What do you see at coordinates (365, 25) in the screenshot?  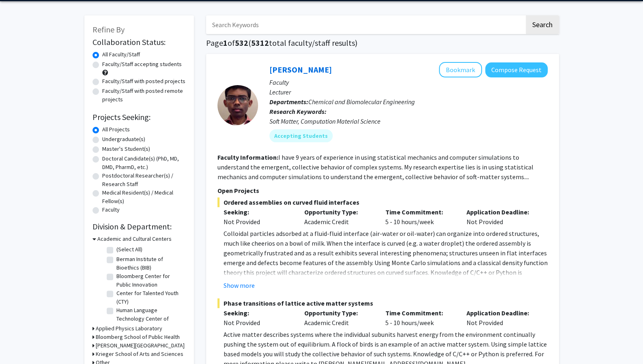 I see `input: Search Keywords` at bounding box center [365, 25].